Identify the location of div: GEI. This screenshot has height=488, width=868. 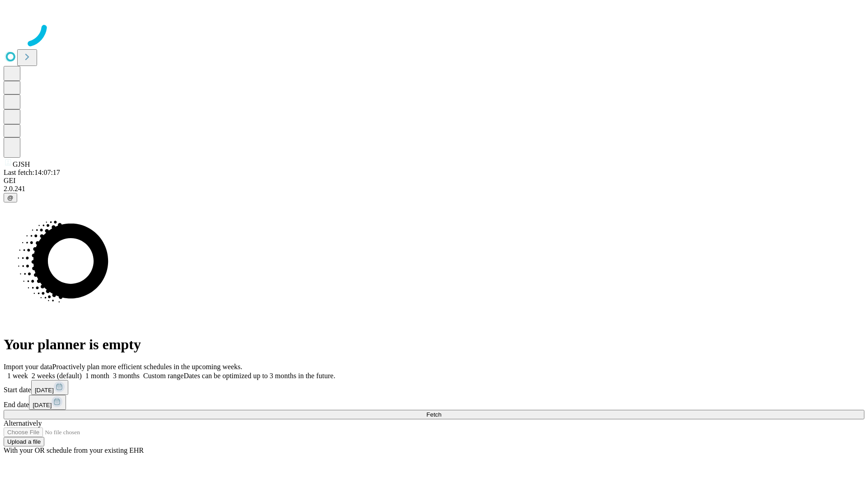
(434, 181).